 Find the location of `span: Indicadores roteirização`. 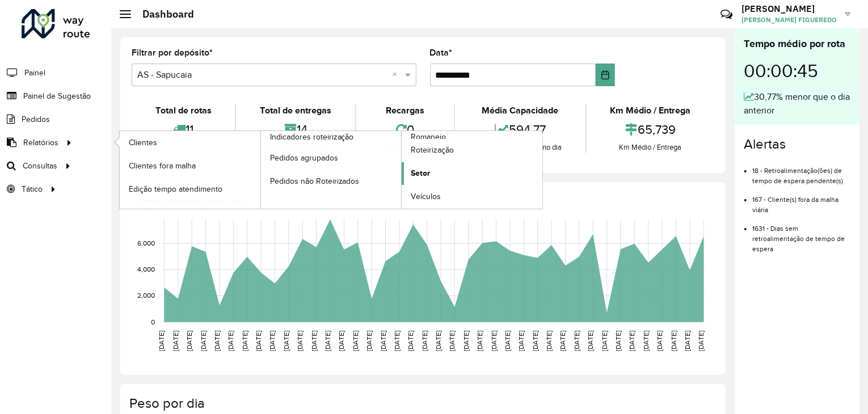

span: Indicadores roteirização is located at coordinates (312, 136).